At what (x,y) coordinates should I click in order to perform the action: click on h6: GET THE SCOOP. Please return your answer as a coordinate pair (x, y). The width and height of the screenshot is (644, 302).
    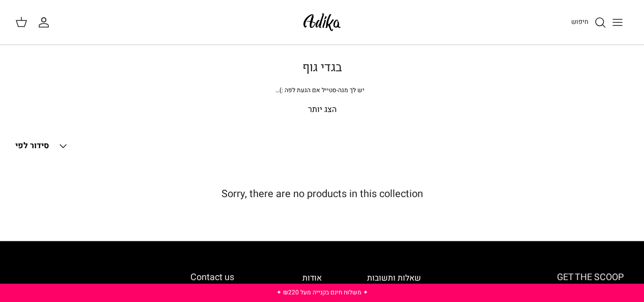
    Looking at the image, I should click on (545, 278).